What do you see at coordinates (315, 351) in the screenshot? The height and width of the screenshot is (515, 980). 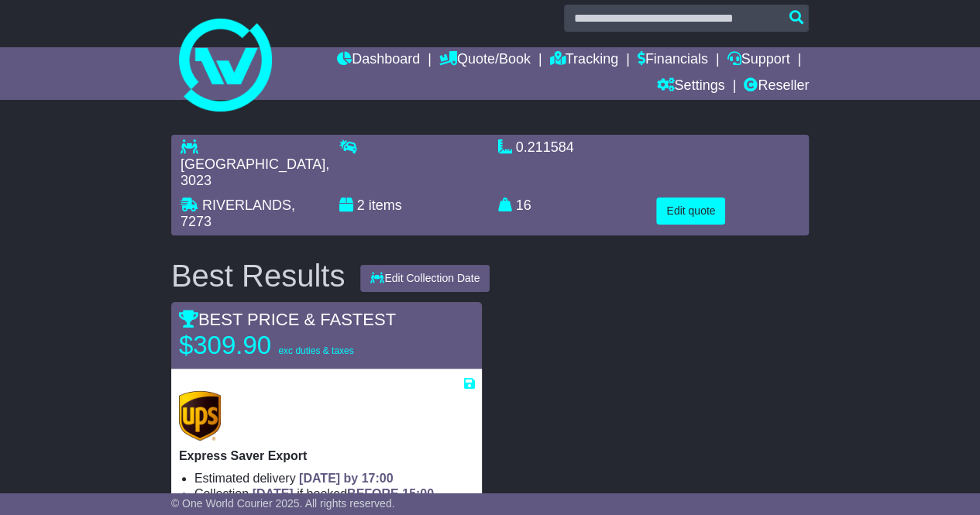 I see `span: exc duties & taxes` at bounding box center [315, 351].